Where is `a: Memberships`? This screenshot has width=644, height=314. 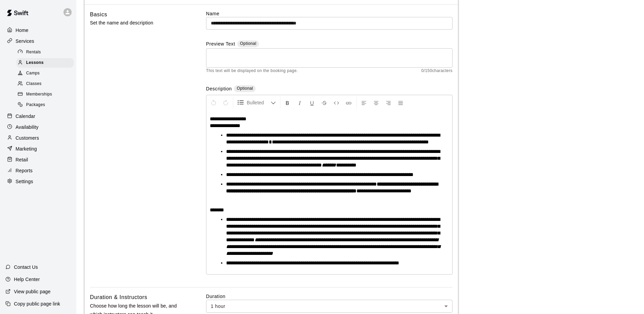 a: Memberships is located at coordinates (46, 94).